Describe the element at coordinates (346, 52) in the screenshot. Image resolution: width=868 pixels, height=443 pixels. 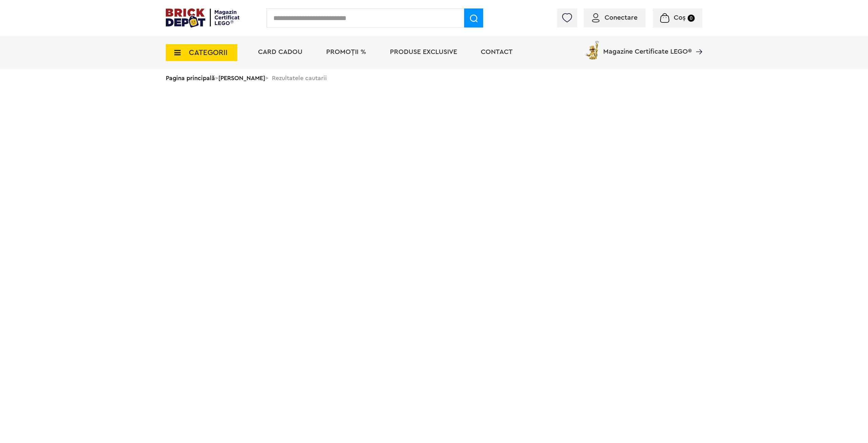
I see `a: PROMOȚII %` at that location.